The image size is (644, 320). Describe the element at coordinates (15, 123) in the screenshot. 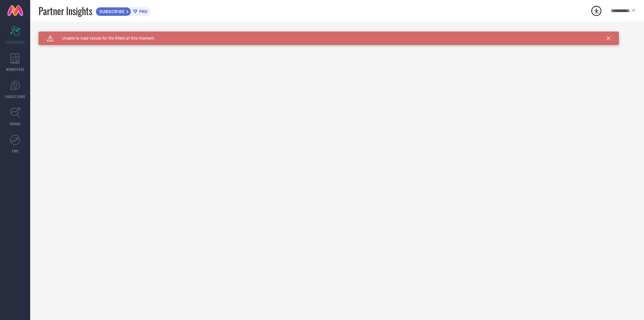

I see `span: TRENDS` at that location.